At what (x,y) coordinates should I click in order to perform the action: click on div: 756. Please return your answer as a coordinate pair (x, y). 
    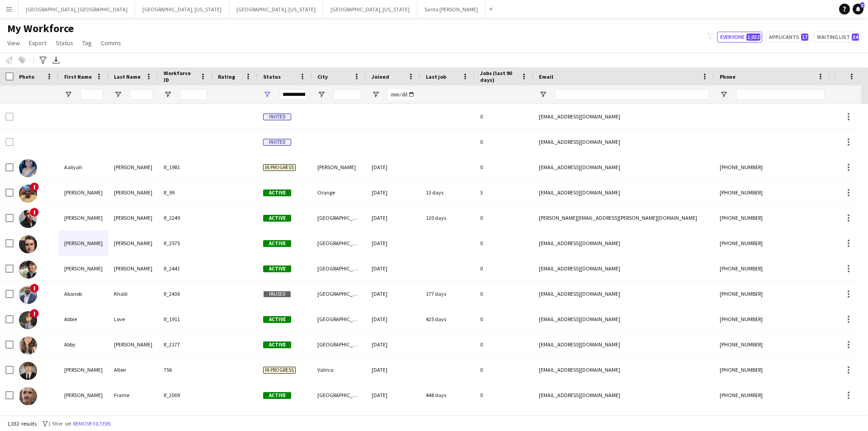
    Looking at the image, I should click on (185, 369).